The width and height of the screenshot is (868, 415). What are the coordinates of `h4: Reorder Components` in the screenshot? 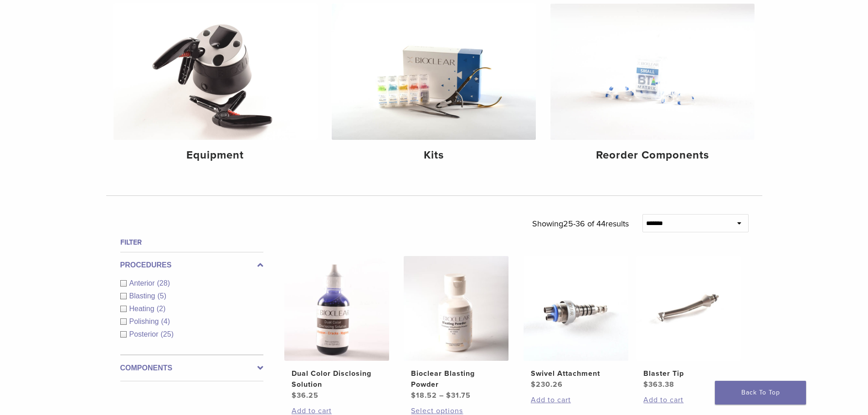 It's located at (653, 156).